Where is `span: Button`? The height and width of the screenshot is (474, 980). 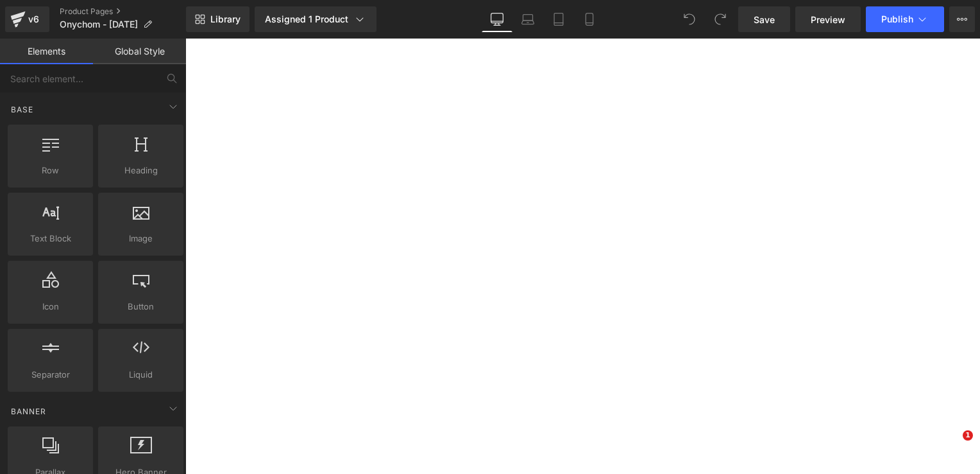
span: Button is located at coordinates (141, 306).